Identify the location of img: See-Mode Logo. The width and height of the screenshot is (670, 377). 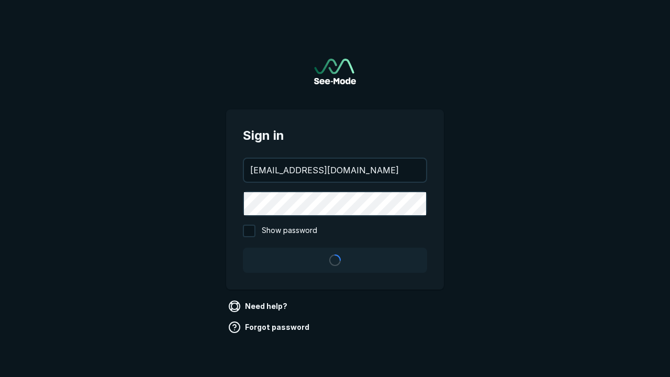
(335, 71).